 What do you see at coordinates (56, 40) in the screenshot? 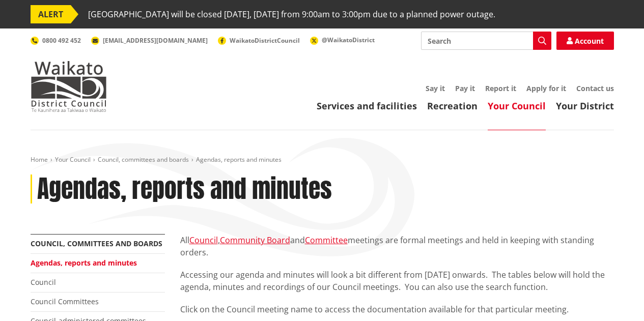
I see `a: 0800 492 452` at bounding box center [56, 40].